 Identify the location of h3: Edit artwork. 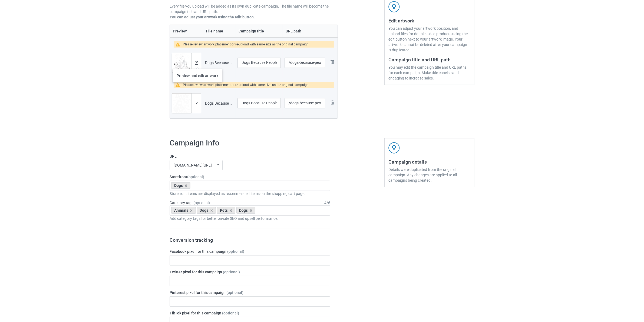
(429, 20).